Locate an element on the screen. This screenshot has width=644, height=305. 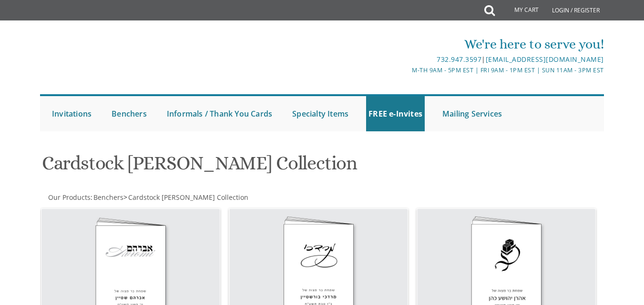
a: Informals / Thank You Cards is located at coordinates (219, 114).